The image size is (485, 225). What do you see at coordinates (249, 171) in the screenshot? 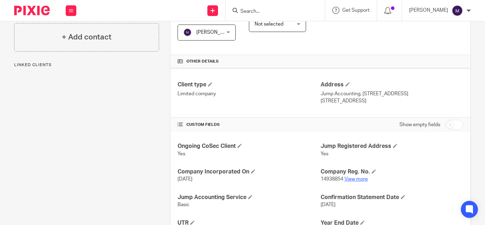
I see `h4: Company Incorporated On` at bounding box center [249, 171].